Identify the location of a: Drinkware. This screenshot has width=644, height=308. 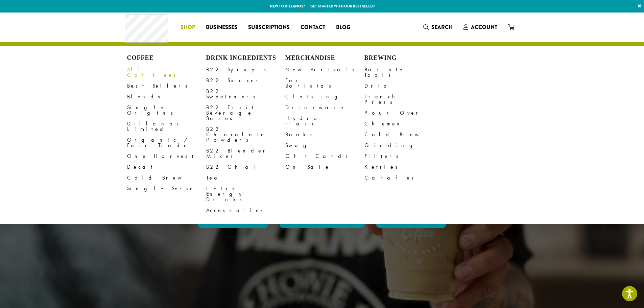
(325, 108).